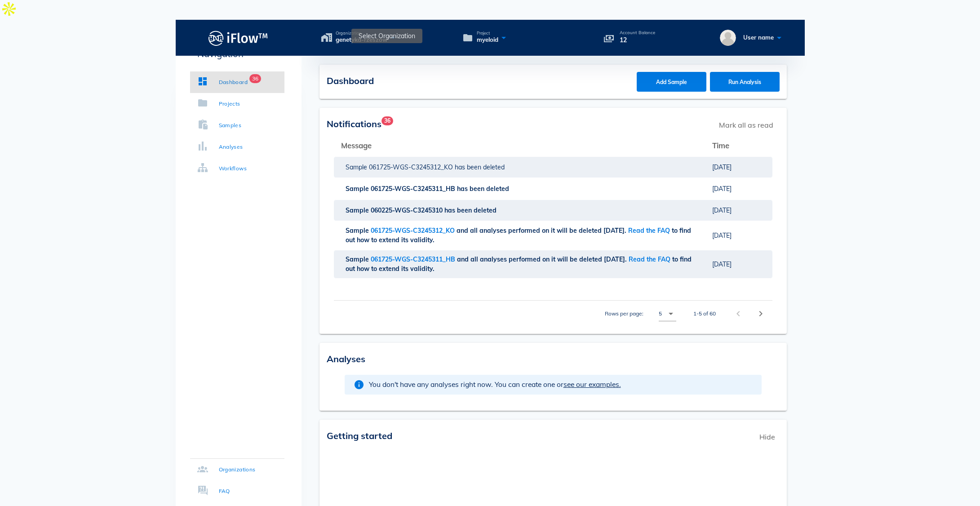  What do you see at coordinates (640, 314) in the screenshot?
I see `div: Rows per page:` at bounding box center [640, 314].